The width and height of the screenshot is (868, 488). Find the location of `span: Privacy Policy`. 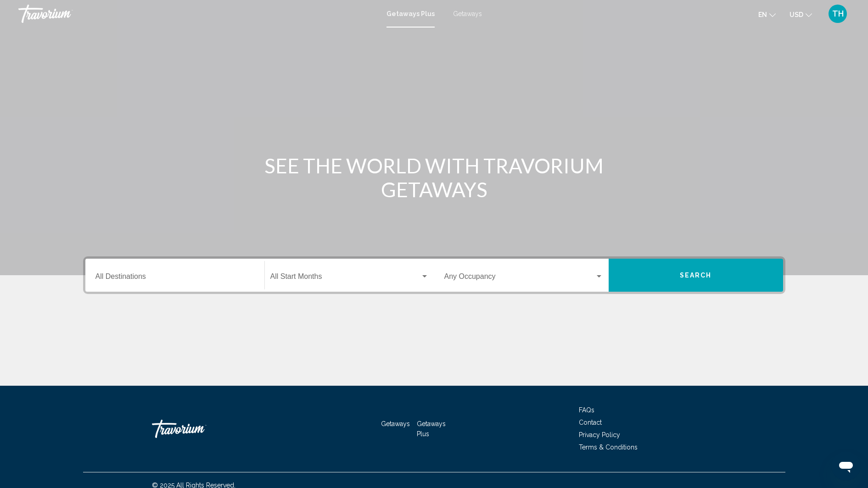

span: Privacy Policy is located at coordinates (600, 435).